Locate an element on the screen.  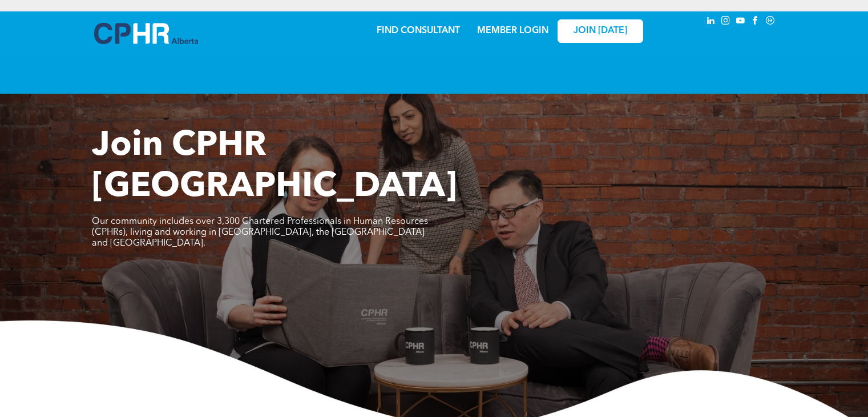
a: instagram is located at coordinates (726, 22).